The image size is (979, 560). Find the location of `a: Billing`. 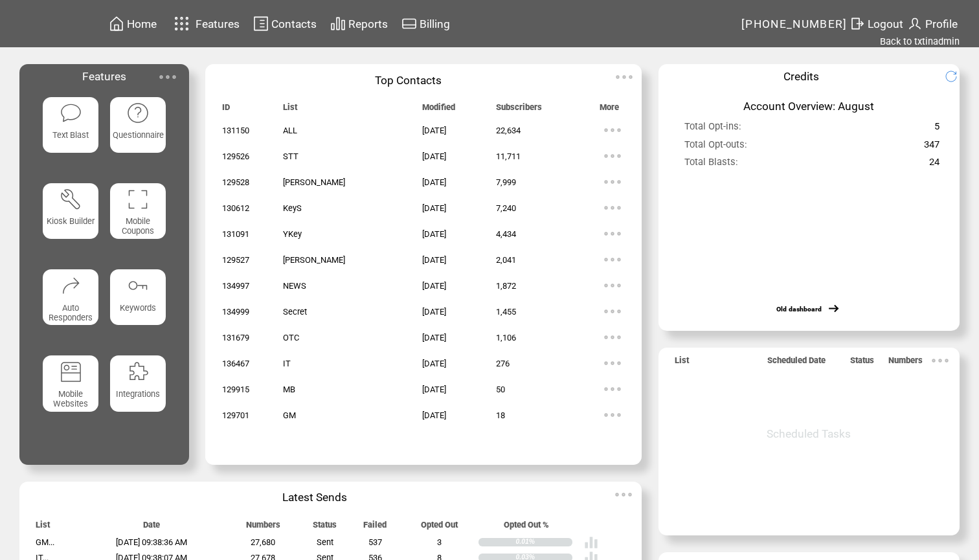

a: Billing is located at coordinates (426, 23).